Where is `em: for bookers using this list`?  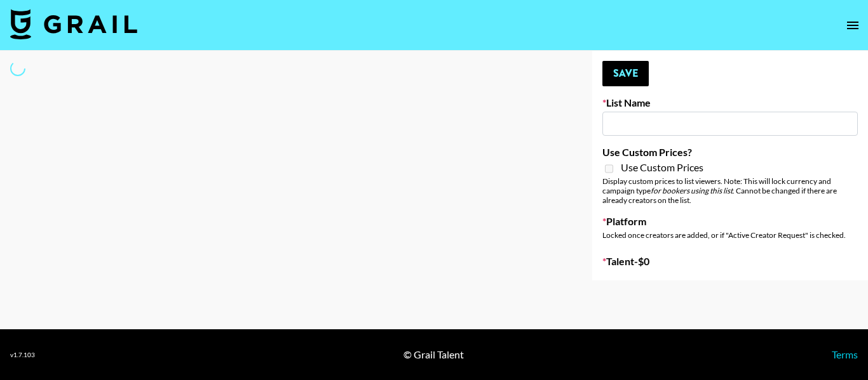 em: for bookers using this list is located at coordinates (691, 190).